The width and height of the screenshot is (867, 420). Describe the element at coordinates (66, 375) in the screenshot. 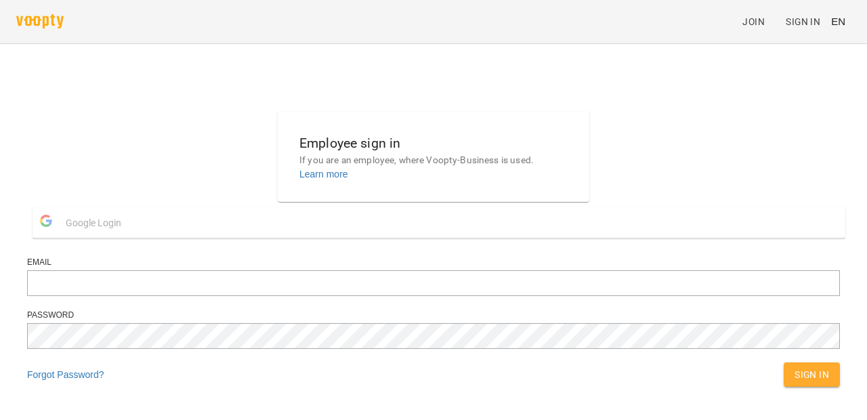

I see `a: Forgot Password?` at that location.